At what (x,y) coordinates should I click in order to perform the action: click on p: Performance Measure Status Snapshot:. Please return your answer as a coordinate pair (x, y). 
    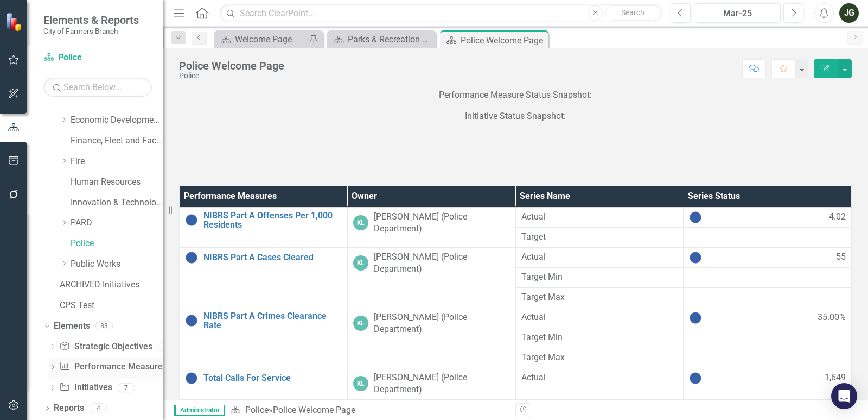
    Looking at the image, I should click on (515, 96).